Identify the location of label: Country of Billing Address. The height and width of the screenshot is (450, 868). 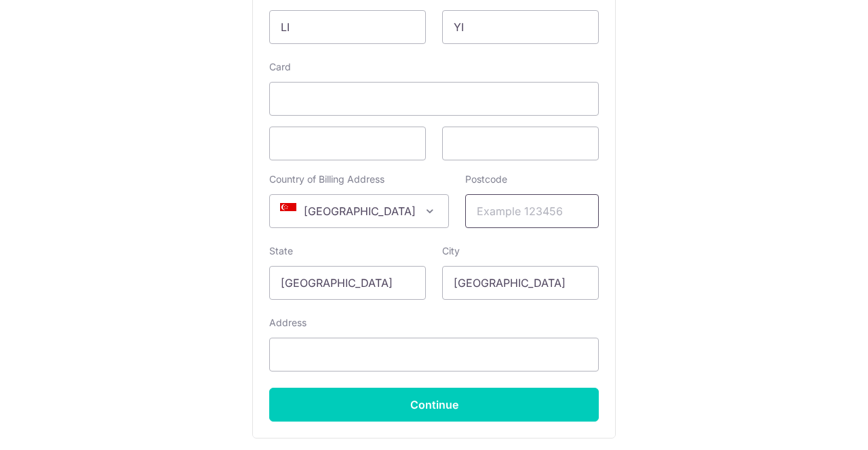
(327, 179).